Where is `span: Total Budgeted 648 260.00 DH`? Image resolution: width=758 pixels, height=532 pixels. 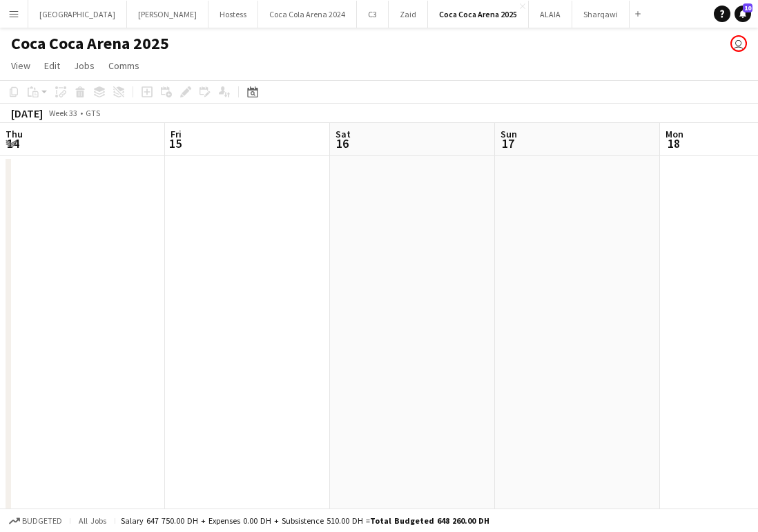
span: Total Budgeted 648 260.00 DH is located at coordinates (429, 520).